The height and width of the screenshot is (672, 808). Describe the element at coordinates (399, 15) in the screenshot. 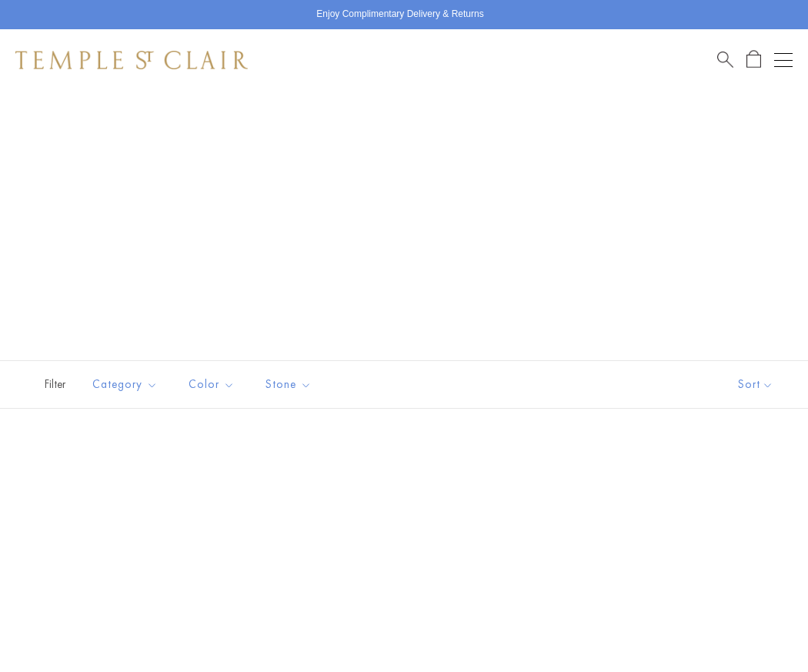

I see `p: Enjoy Complimentary Delivery & Returns` at that location.